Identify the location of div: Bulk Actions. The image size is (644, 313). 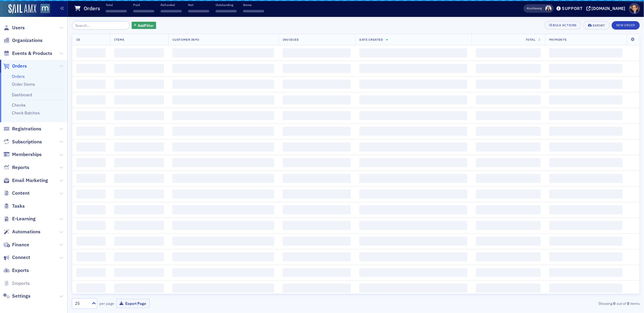
(565, 25).